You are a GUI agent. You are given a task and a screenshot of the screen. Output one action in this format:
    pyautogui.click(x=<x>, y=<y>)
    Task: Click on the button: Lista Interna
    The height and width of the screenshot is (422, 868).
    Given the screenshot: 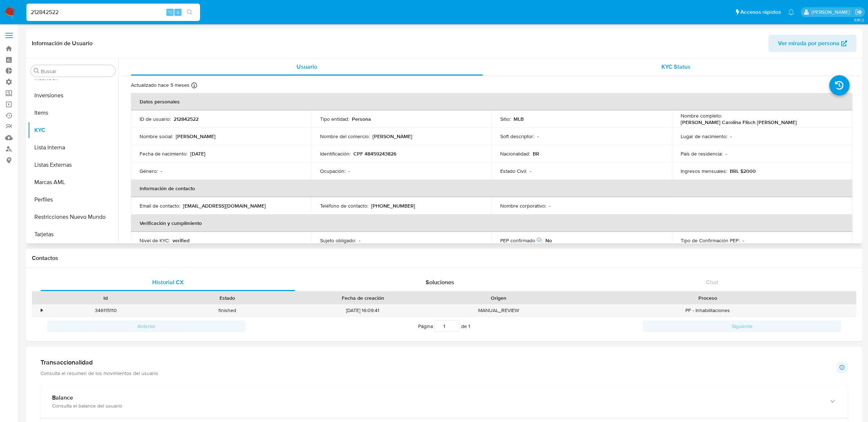 What is the action you would take?
    pyautogui.click(x=73, y=148)
    